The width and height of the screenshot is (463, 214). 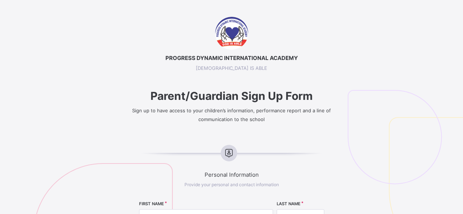 I want to click on span: PROGRESS DYNAMIC INTERNATIONAL ACADEMY, so click(x=231, y=58).